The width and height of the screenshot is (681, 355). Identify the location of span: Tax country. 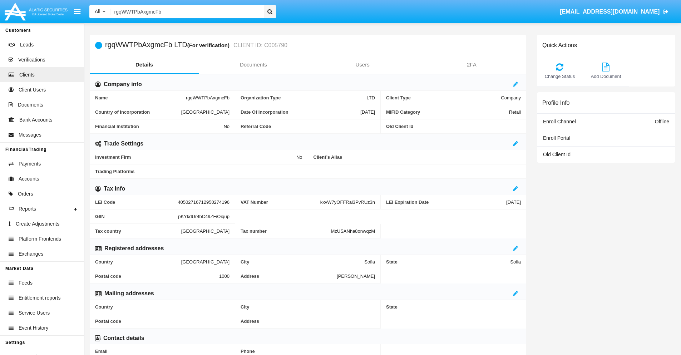
(138, 231).